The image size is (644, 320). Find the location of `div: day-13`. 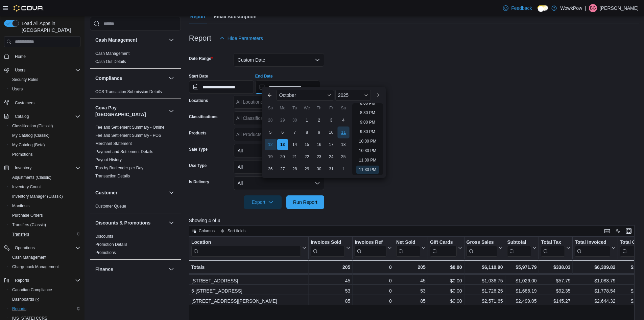

div: day-13 is located at coordinates (283, 144).